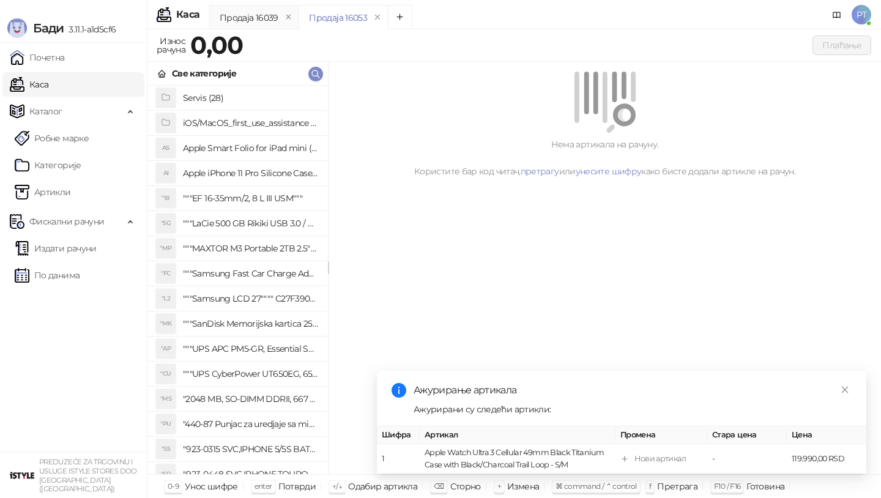  I want to click on a: Close, so click(845, 390).